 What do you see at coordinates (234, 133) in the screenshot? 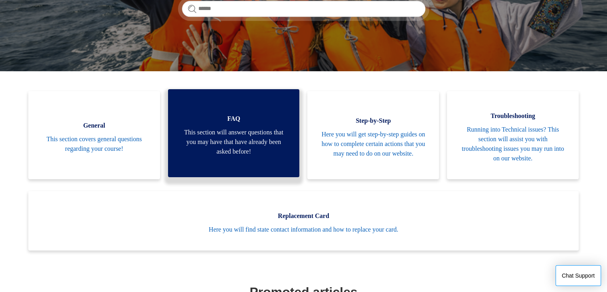
I see `a: FAQ This section will answer questions that you may have that have already been asked before!` at bounding box center [234, 133].